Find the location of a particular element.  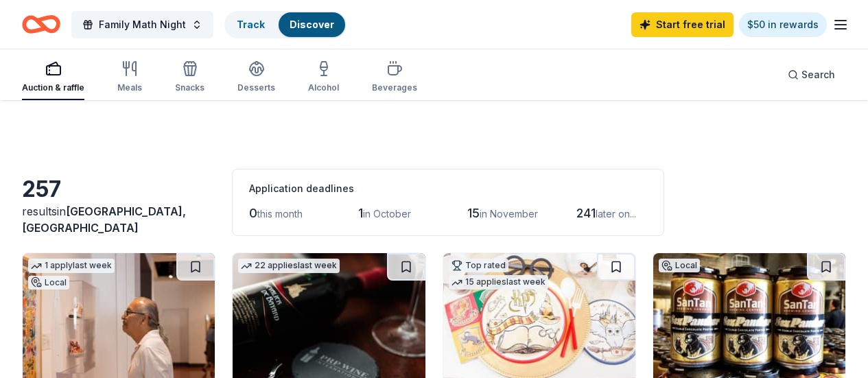

div: Auction & raffle is located at coordinates (53, 88).